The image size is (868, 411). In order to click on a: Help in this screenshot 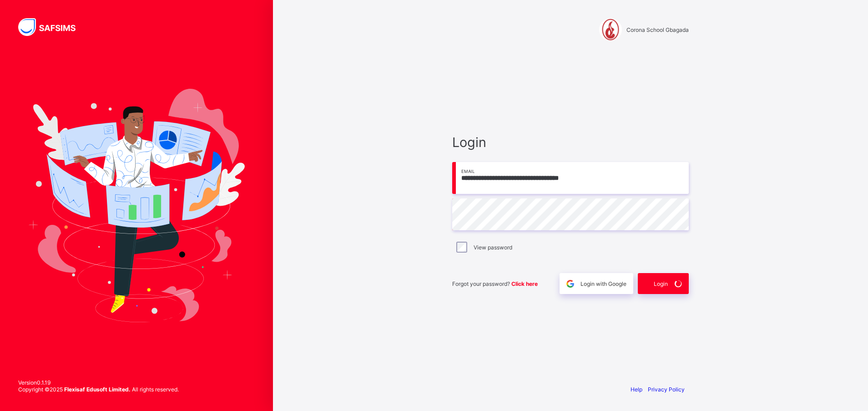, I will do `click(637, 389)`.